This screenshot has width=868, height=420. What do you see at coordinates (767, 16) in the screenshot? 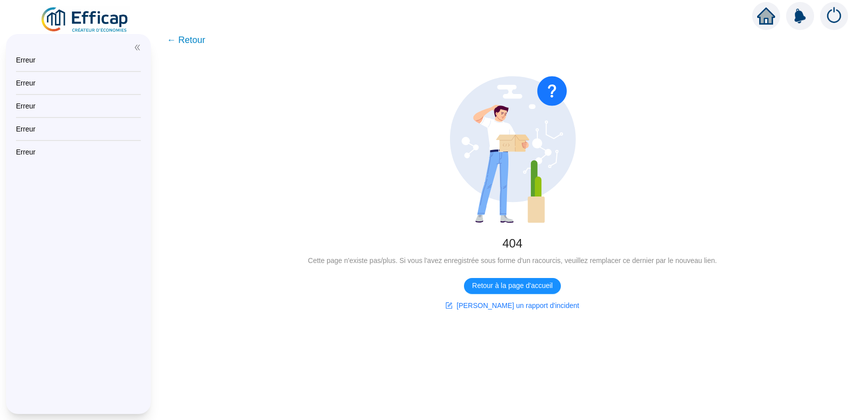
I see `span: home` at bounding box center [767, 16].